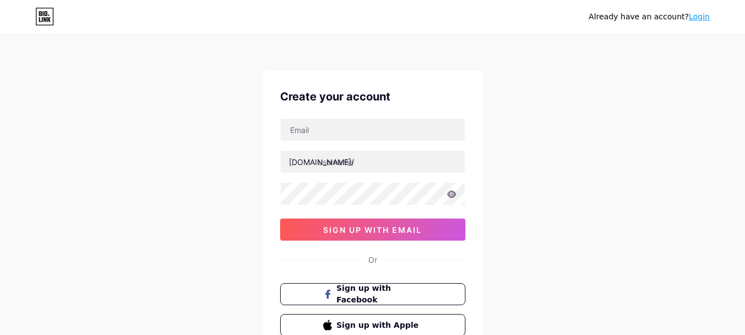  Describe the element at coordinates (373, 294) in the screenshot. I see `a: Sign up with Facebook` at that location.